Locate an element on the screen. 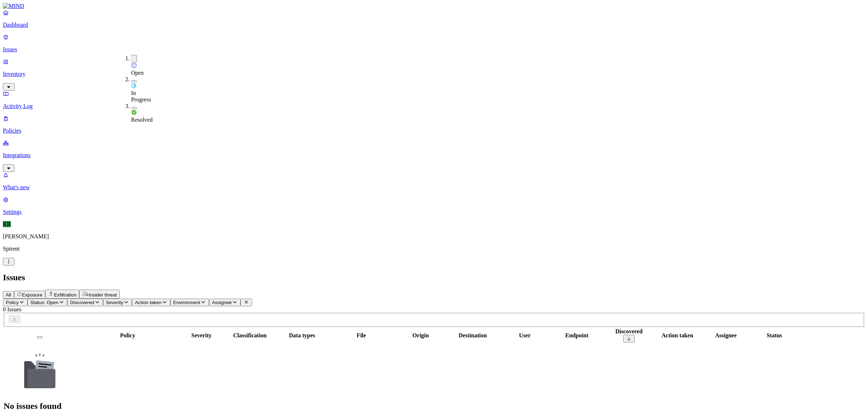  div: Severity is located at coordinates (202, 336).